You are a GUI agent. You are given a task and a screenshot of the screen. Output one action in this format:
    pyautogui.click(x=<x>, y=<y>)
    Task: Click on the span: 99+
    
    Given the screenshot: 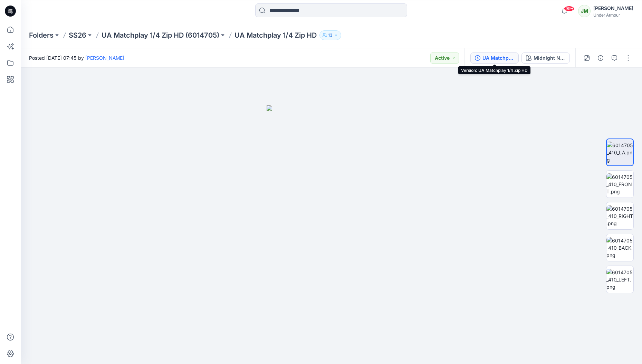 What is the action you would take?
    pyautogui.click(x=569, y=9)
    